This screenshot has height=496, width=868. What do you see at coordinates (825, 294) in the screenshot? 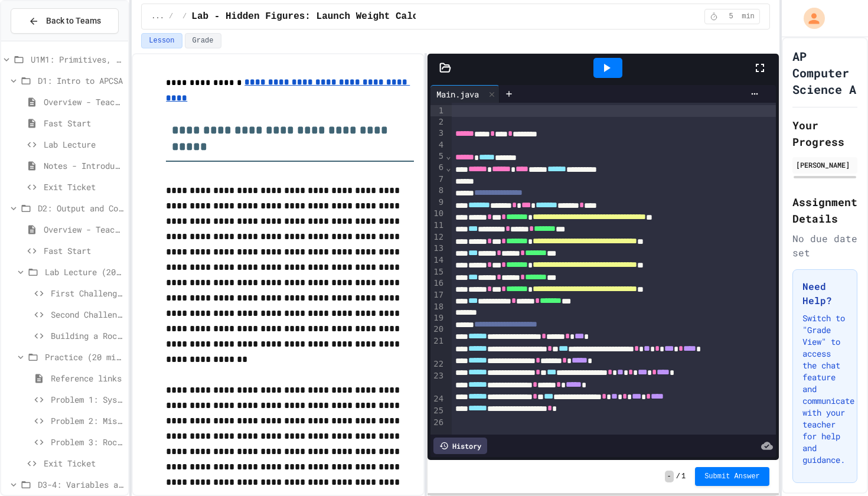
I see `h3: Need Help?` at bounding box center [825, 294].